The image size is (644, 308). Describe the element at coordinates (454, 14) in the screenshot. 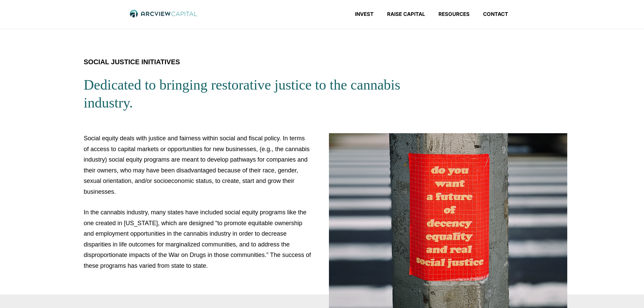

I see `a: Resources` at that location.